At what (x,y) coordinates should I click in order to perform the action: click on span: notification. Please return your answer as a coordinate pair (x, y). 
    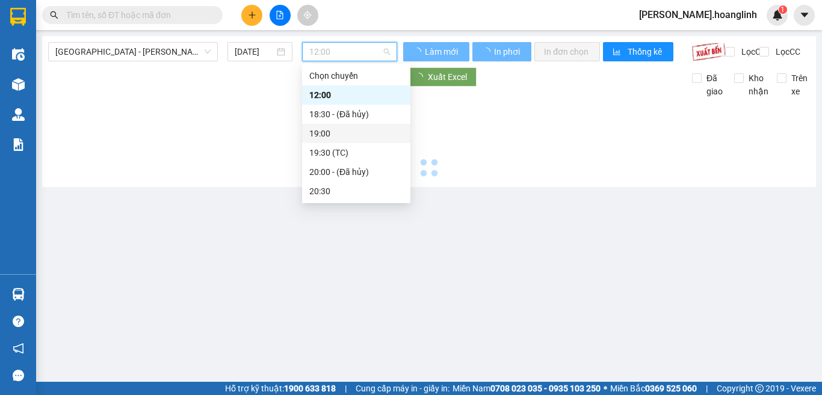
    Looking at the image, I should click on (18, 348).